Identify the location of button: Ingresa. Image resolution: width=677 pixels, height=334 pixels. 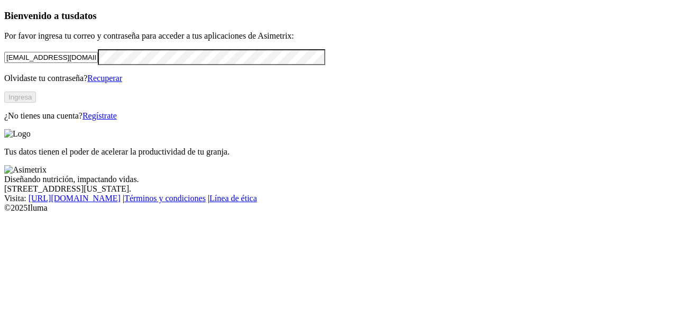
(20, 97).